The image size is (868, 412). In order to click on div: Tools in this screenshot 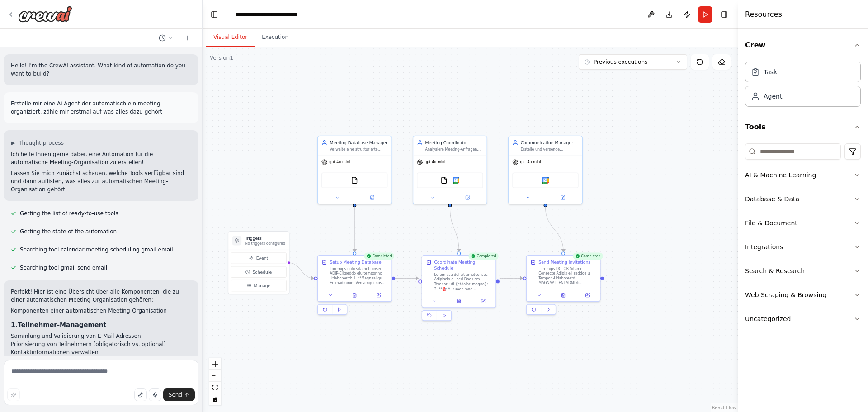, I will do `click(803, 239)`.